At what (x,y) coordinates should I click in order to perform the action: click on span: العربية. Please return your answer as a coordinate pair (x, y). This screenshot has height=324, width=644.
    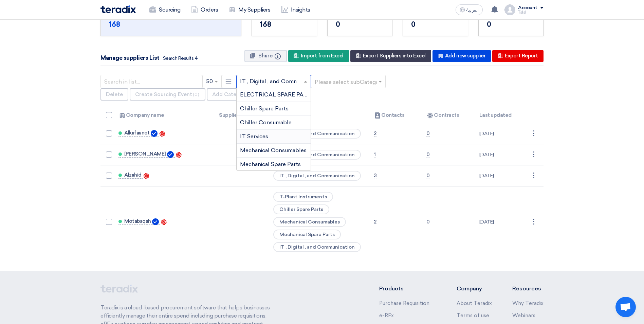
    Looking at the image, I should click on (473, 10).